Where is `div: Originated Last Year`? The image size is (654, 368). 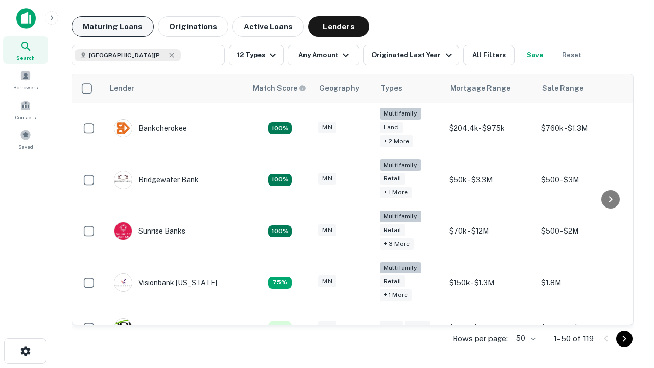
div: Originated Last Year is located at coordinates (413, 55).